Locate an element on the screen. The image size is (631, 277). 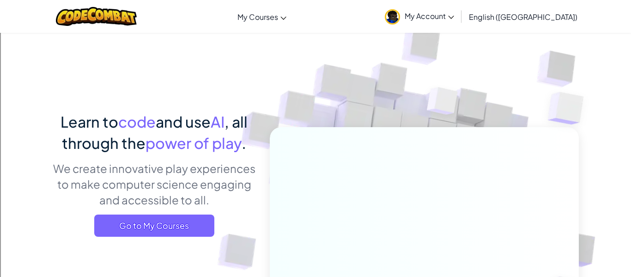
a: CodeCombat logo is located at coordinates (96, 16).